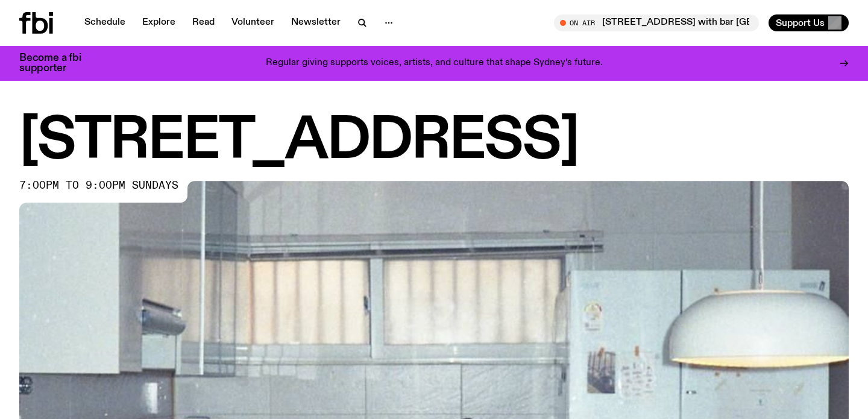 Image resolution: width=868 pixels, height=419 pixels. What do you see at coordinates (316, 23) in the screenshot?
I see `a: Newsletter` at bounding box center [316, 23].